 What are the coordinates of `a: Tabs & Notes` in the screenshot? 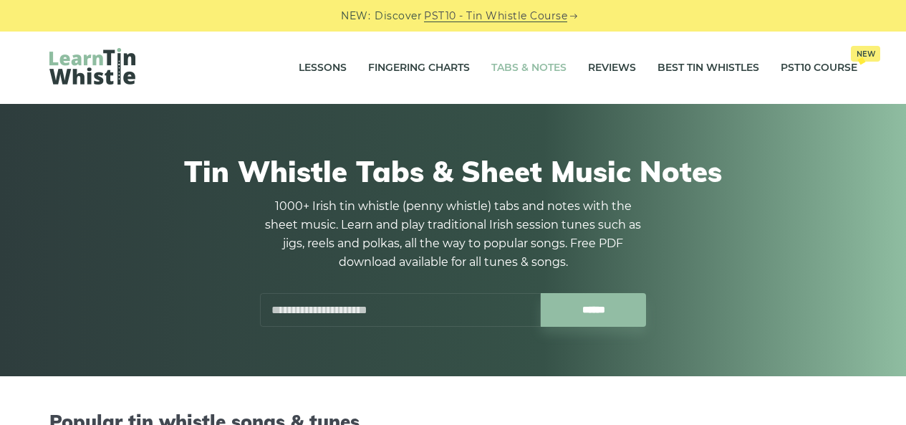 It's located at (528, 68).